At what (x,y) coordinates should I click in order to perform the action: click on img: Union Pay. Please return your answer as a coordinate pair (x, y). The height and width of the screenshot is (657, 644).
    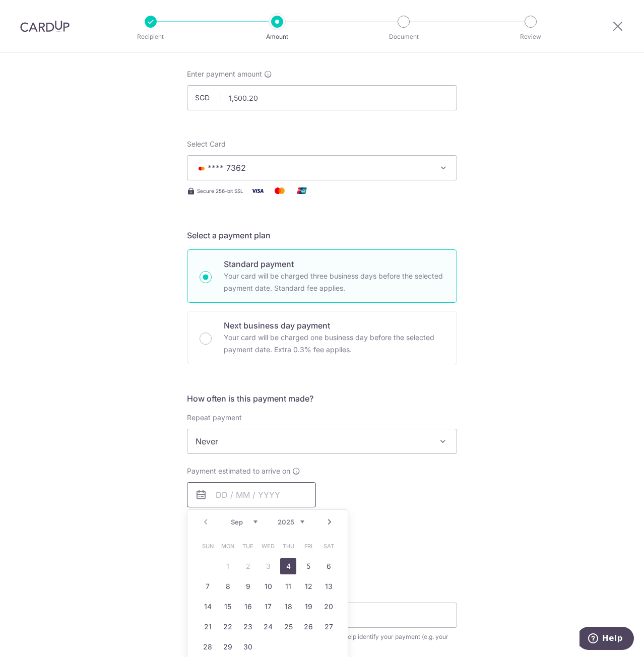
    Looking at the image, I should click on (302, 190).